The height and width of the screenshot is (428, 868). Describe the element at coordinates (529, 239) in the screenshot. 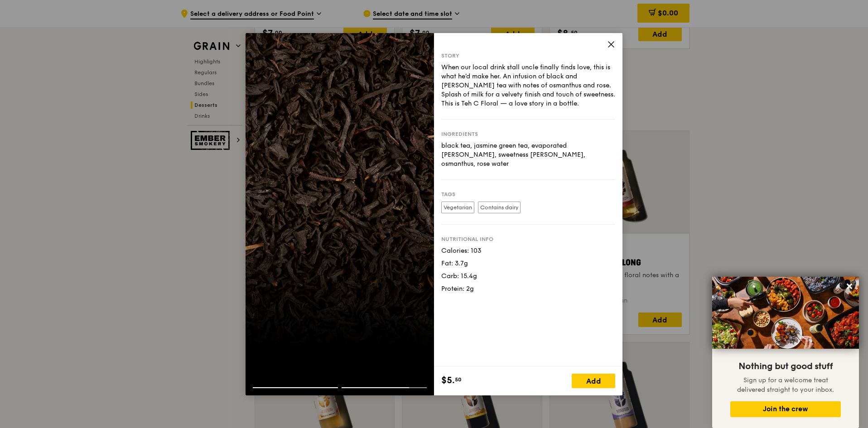

I see `div: Nutritional info` at that location.